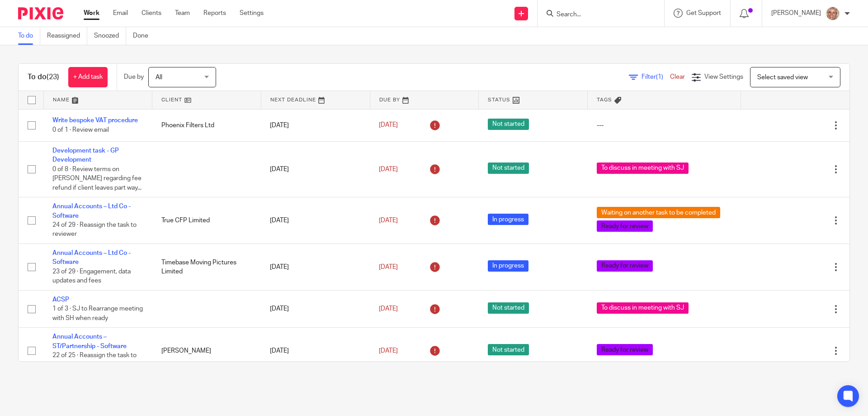 This screenshot has width=868, height=416. I want to click on a: Clear, so click(677, 77).